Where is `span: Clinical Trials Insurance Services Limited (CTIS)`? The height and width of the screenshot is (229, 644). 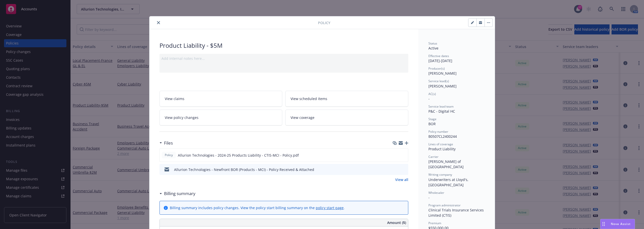
span: Clinical Trials Insurance Services Limited (CTIS) is located at coordinates (457, 213).